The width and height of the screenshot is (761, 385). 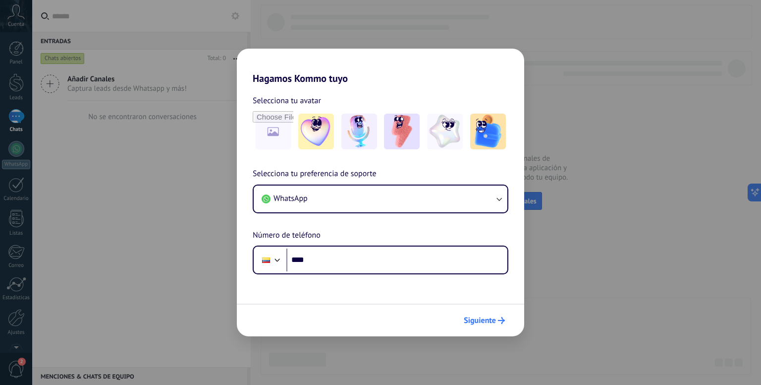 What do you see at coordinates (286, 235) in the screenshot?
I see `span: Número de teléfono` at bounding box center [286, 235].